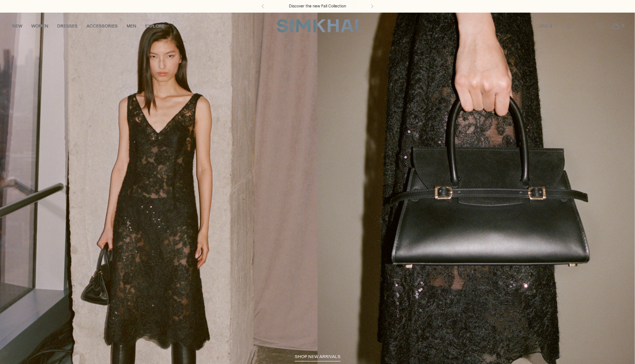 This screenshot has height=364, width=635. I want to click on span: 0, so click(623, 25).